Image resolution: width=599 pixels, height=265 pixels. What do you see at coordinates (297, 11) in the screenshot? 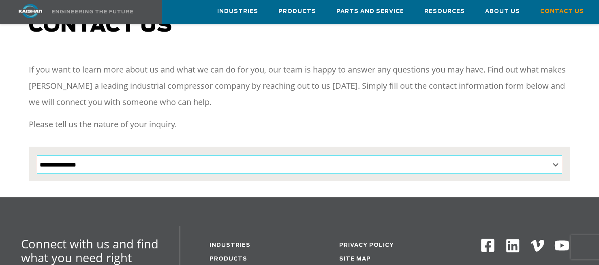
I see `span: Products` at bounding box center [297, 11].